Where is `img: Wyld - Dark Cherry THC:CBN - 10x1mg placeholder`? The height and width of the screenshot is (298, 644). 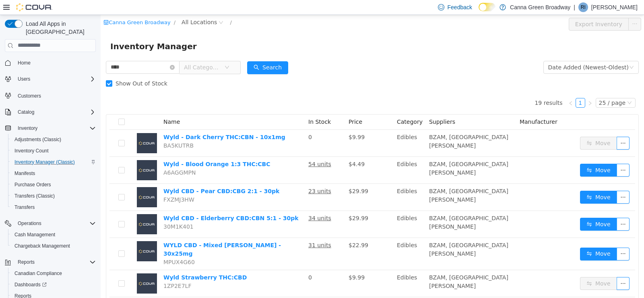 img: Wyld - Dark Cherry THC:CBN - 10x1mg placeholder is located at coordinates (46, 128).